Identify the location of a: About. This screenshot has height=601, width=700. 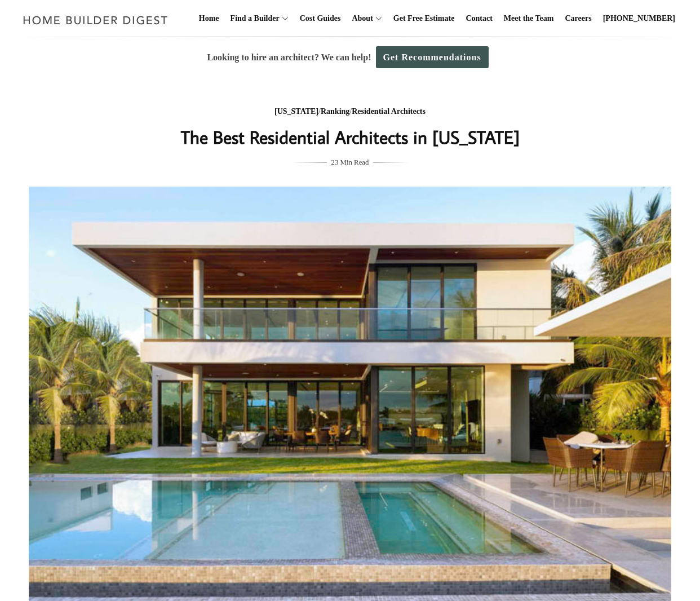
(359, 19).